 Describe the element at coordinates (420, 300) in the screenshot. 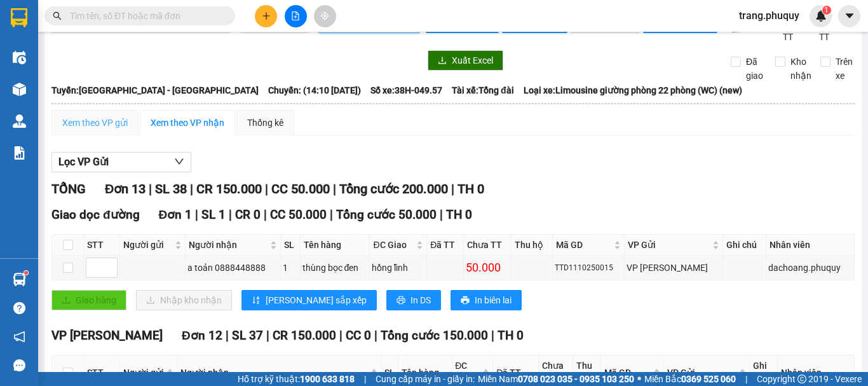

I see `span: In DS` at that location.